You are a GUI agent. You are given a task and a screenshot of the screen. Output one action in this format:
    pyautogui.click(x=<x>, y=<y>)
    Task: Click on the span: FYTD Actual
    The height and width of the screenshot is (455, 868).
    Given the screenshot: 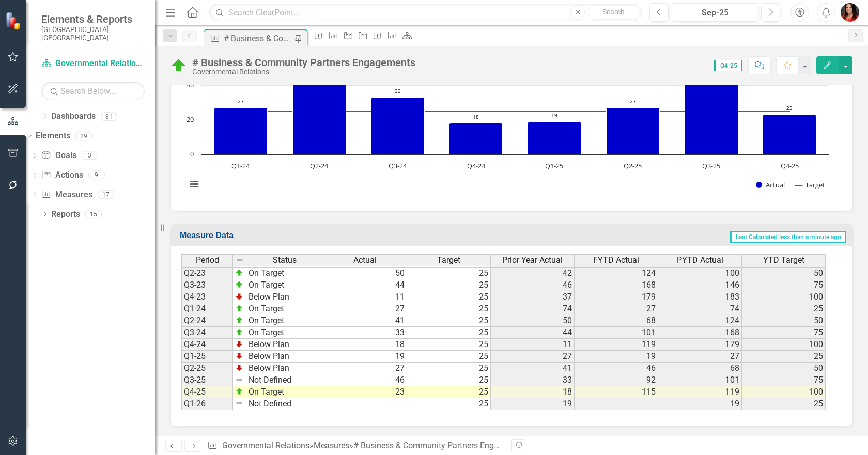 What is the action you would take?
    pyautogui.click(x=616, y=261)
    